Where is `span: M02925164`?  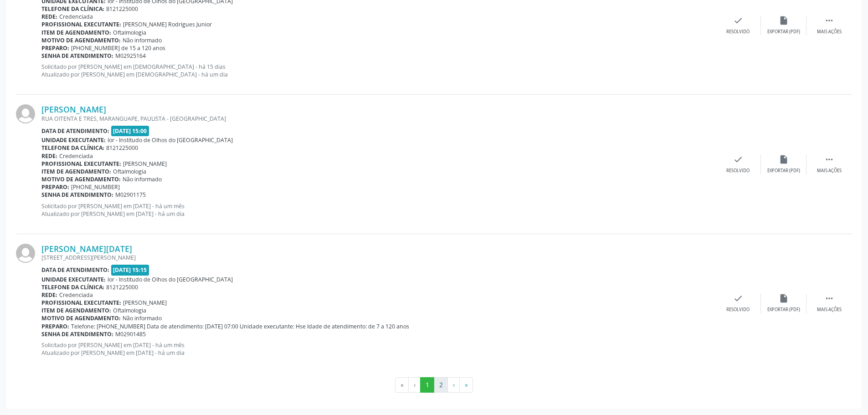 span: M02925164 is located at coordinates (130, 55).